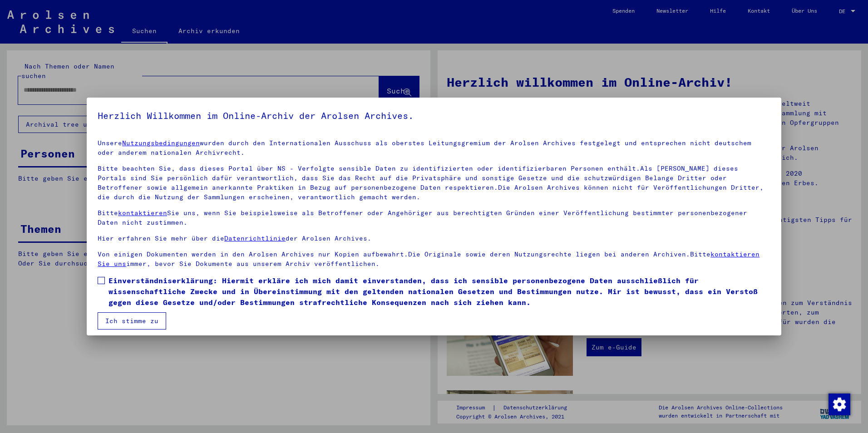 This screenshot has width=868, height=433. I want to click on span: Einverständniserklärung: Hiermit erkläre ich mich damit einverstanden, dass ich sensible personen..., so click(440, 291).